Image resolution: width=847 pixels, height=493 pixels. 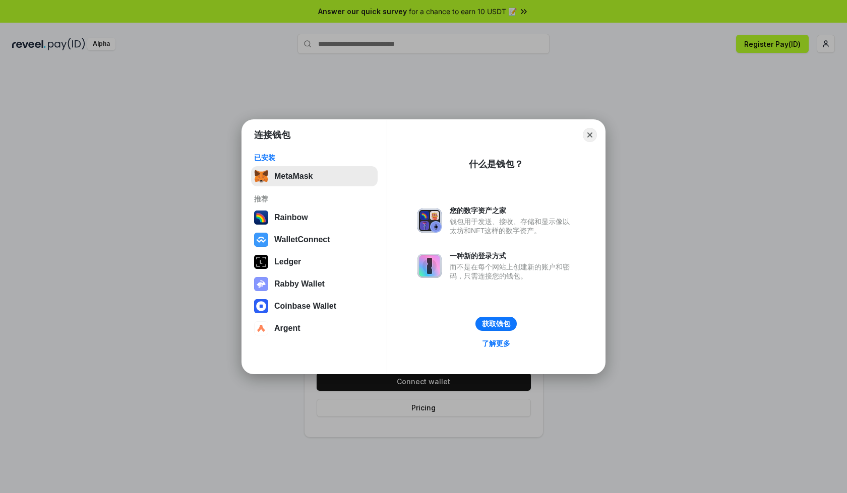 I want to click on div: 钱包用于发送、接收、存储和显示像以太坊和NFT这样的数字资产。, so click(x=512, y=226).